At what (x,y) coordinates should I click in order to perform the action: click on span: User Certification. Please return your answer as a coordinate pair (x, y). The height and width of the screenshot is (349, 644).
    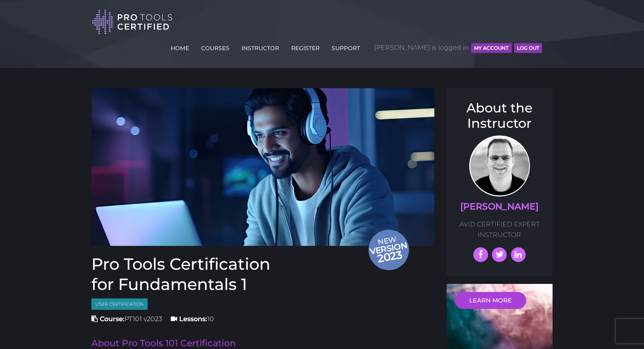
    Looking at the image, I should click on (119, 304).